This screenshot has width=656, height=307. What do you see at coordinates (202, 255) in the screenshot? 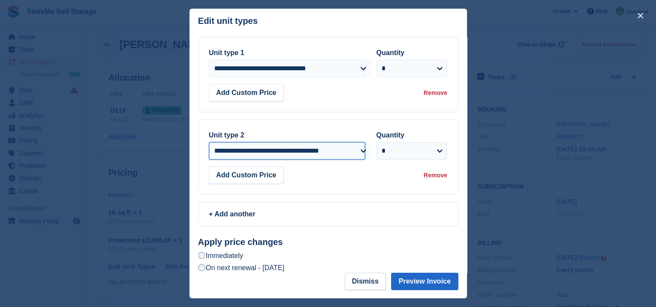
I see `input: Immediately` at bounding box center [202, 255].